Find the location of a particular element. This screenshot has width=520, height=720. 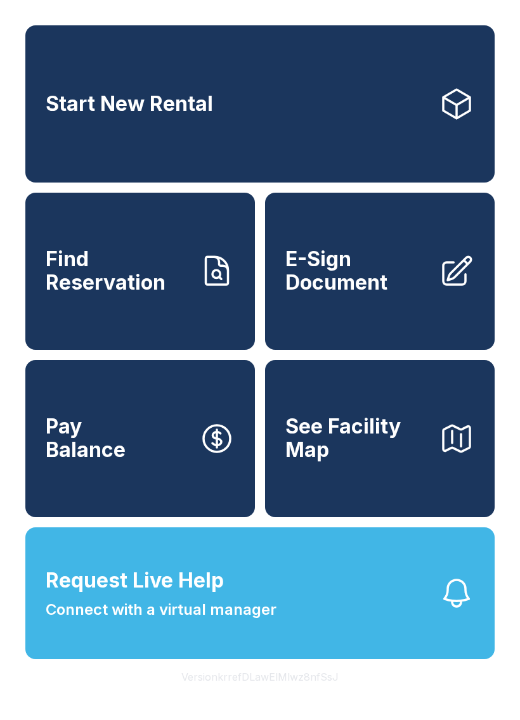

button: VersionkrrefDLawElMlwz8nfSsJ is located at coordinates (260, 677).